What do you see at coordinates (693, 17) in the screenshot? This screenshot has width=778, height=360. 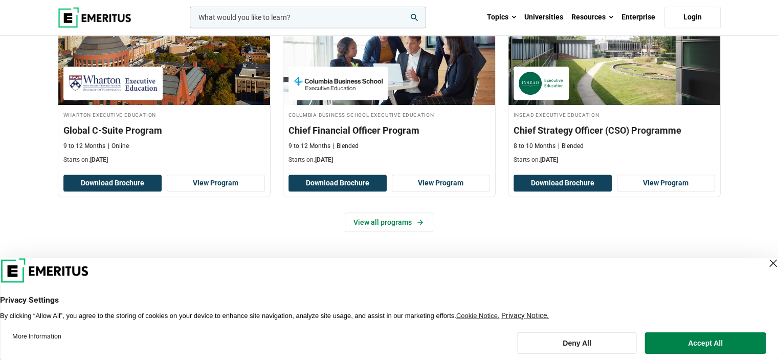 I see `a: Login` at bounding box center [693, 17].